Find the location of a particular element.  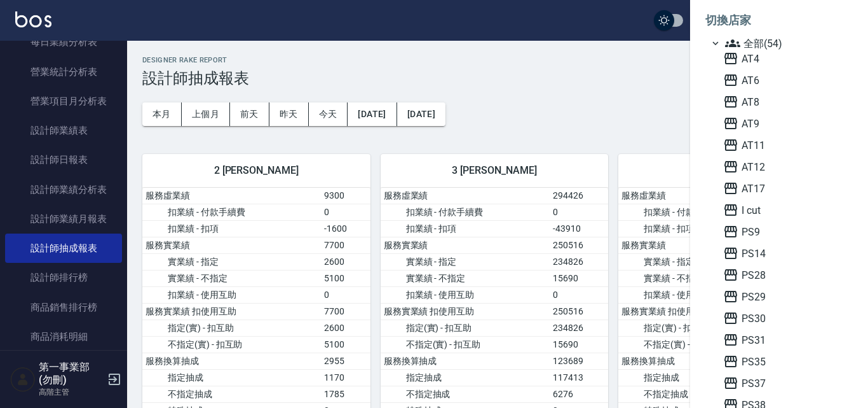

span: PS9 is located at coordinates (785, 231).